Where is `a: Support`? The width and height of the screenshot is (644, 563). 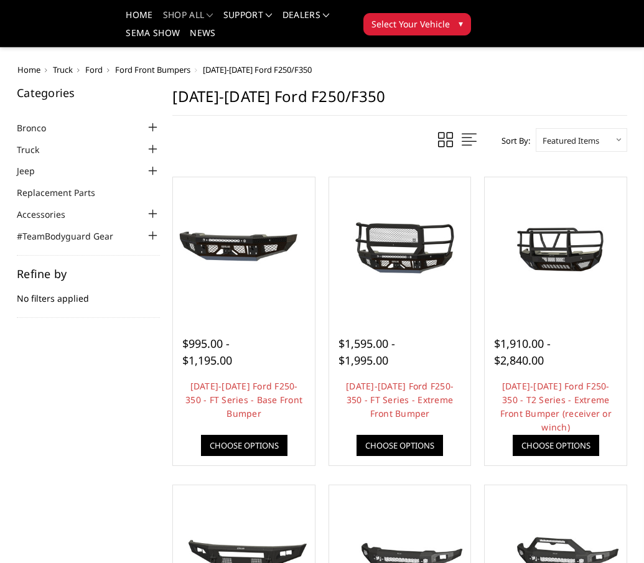
a: Support is located at coordinates (248, 19).